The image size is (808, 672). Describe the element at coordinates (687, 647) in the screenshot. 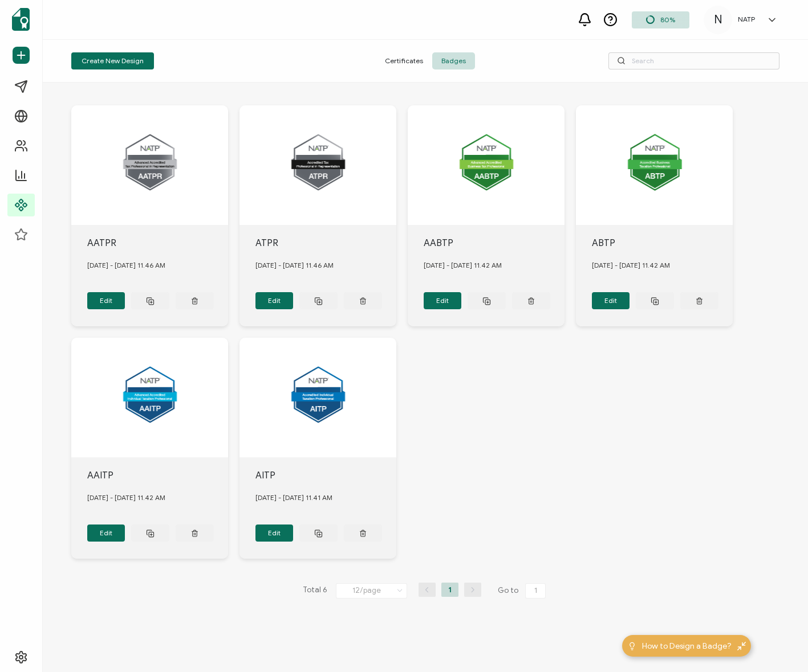

I see `span: How to Design a Badge?` at that location.